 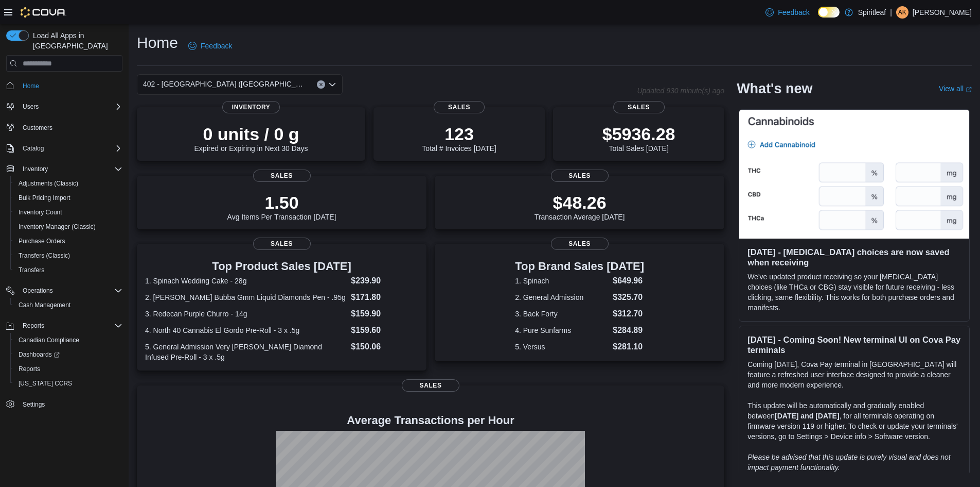 What do you see at coordinates (431, 420) in the screenshot?
I see `h4: Average Transactions per Hour` at bounding box center [431, 420].